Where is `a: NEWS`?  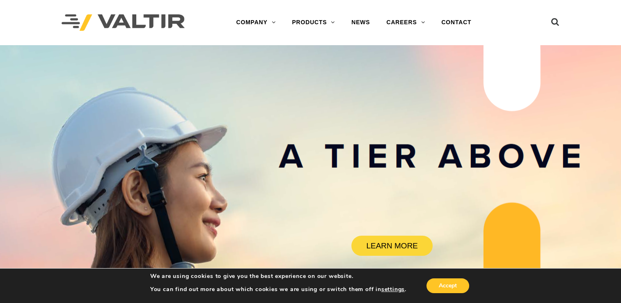
a: NEWS is located at coordinates (360, 23).